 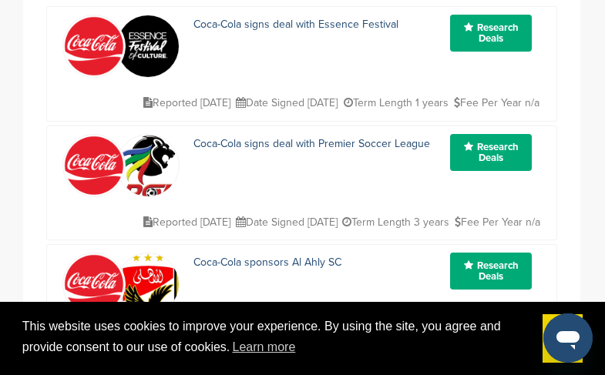 What do you see at coordinates (296, 24) in the screenshot?
I see `a: Coca-Cola signs deal with Essence Festival` at bounding box center [296, 24].